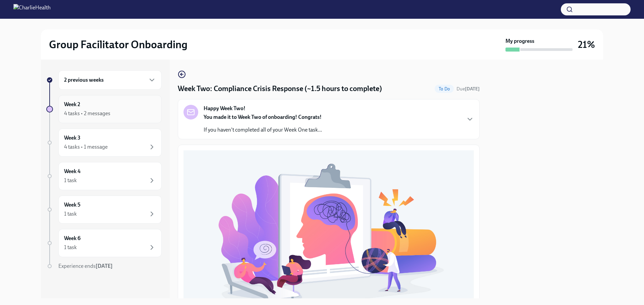 This screenshot has height=305, width=644. What do you see at coordinates (104, 176) in the screenshot?
I see `a: Week 41 task` at bounding box center [104, 176].